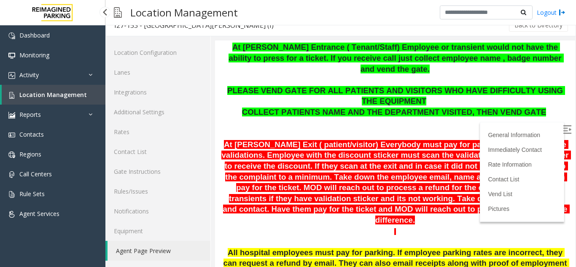 The width and height of the screenshot is (576, 267). I want to click on span: Contacts, so click(32, 134).